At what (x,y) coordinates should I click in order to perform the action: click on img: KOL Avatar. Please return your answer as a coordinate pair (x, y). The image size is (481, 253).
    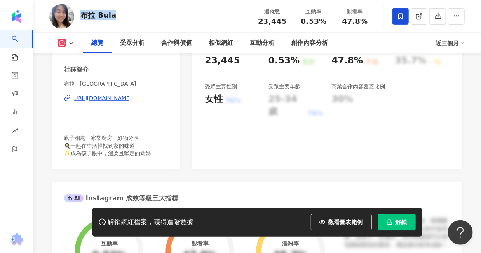
    Looking at the image, I should click on (62, 16).